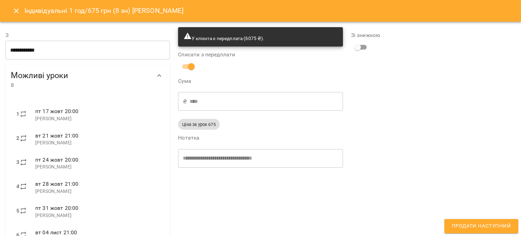 Image resolution: width=521 pixels, height=236 pixels. What do you see at coordinates (260, 55) in the screenshot?
I see `label: Списати з передплати` at bounding box center [260, 55].